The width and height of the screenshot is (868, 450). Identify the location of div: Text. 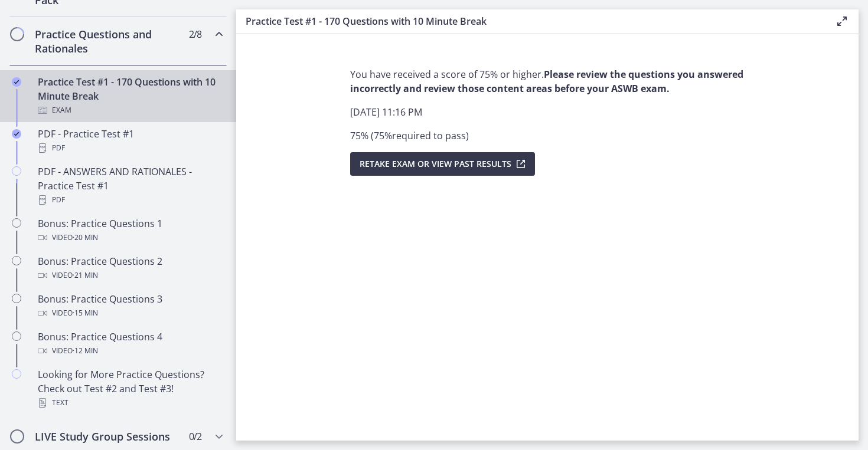
(130, 403).